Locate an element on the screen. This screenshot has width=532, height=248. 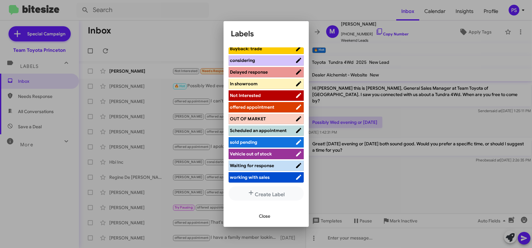
span: Waiting for response is located at coordinates (252, 165).